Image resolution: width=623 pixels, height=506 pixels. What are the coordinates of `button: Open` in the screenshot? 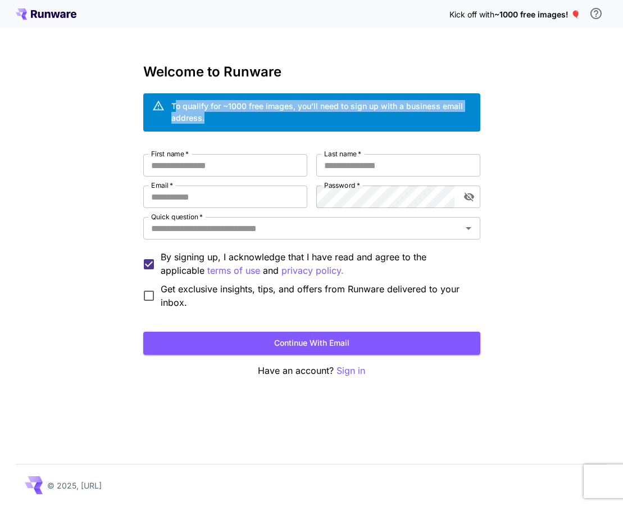 It's located at (469, 228).